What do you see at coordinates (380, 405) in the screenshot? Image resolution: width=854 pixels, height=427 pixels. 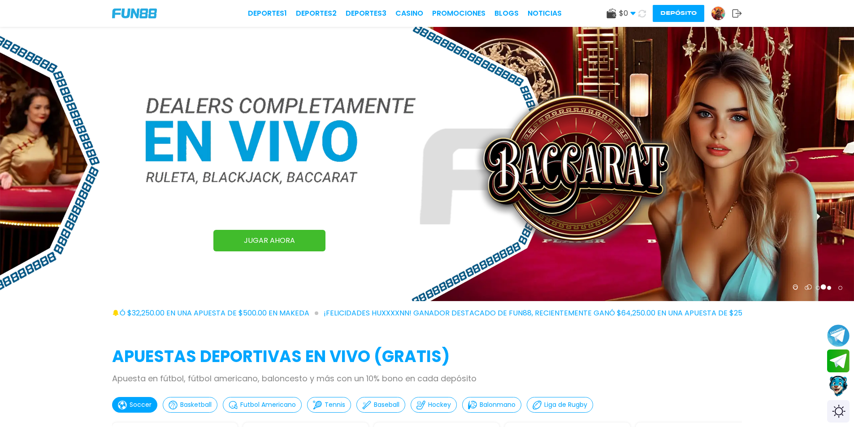 I see `button: Baseball` at bounding box center [380, 405].